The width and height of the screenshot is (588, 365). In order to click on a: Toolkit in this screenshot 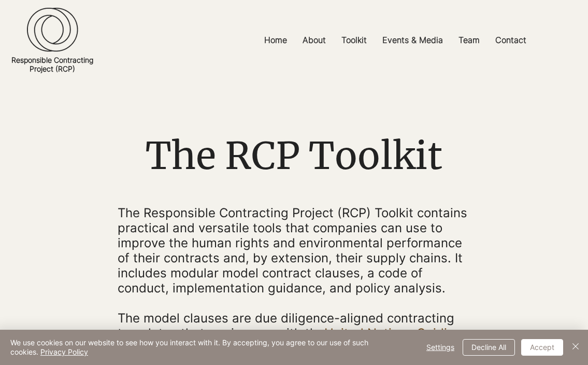, I will do `click(354, 40)`.